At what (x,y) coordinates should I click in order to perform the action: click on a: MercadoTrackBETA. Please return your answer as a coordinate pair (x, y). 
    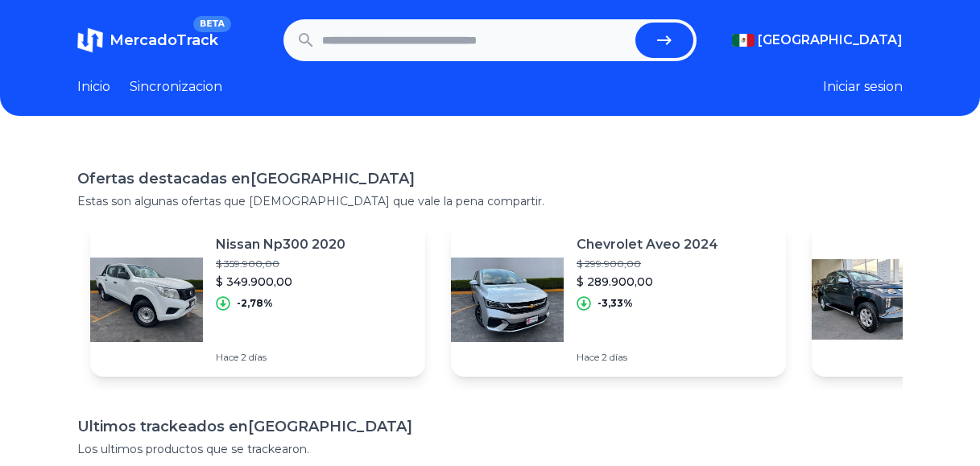
    Looking at the image, I should click on (147, 40).